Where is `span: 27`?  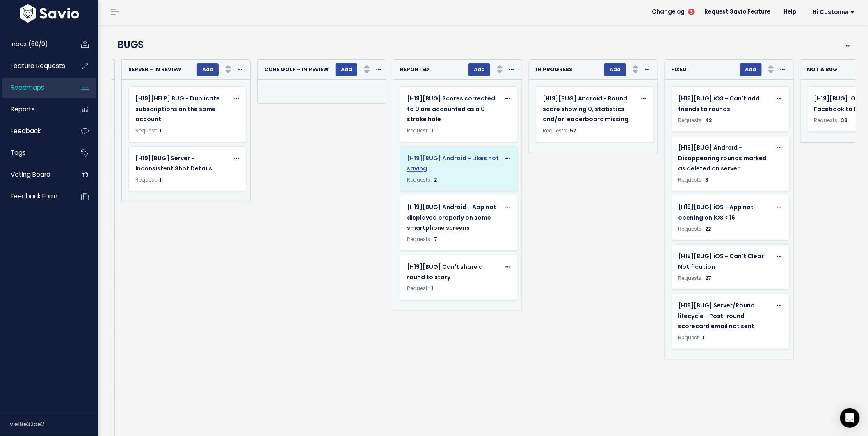
span: 27 is located at coordinates (708, 278).